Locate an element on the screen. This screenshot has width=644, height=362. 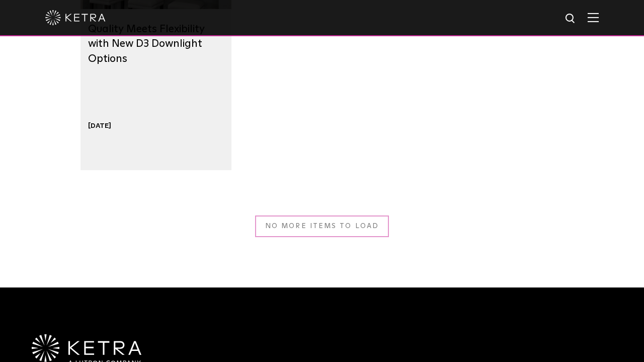
img: search icon is located at coordinates (571, 18).